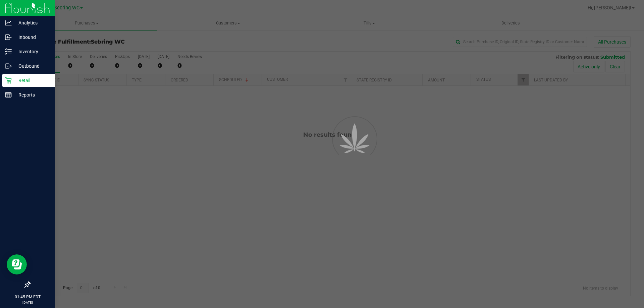 This screenshot has height=308, width=644. I want to click on p: Reports, so click(32, 95).